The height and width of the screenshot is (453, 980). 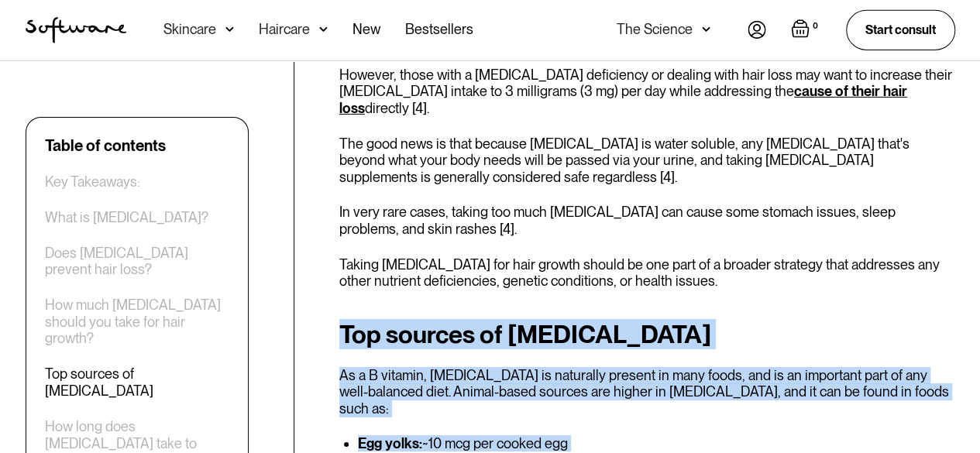 What do you see at coordinates (806, 30) in the screenshot?
I see `a: Open empty cart` at bounding box center [806, 30].